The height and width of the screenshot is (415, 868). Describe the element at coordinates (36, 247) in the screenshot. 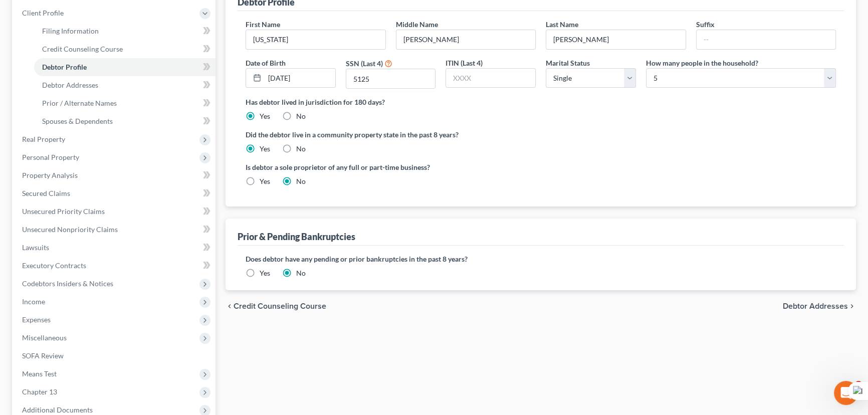

I see `span: Lawsuits` at that location.